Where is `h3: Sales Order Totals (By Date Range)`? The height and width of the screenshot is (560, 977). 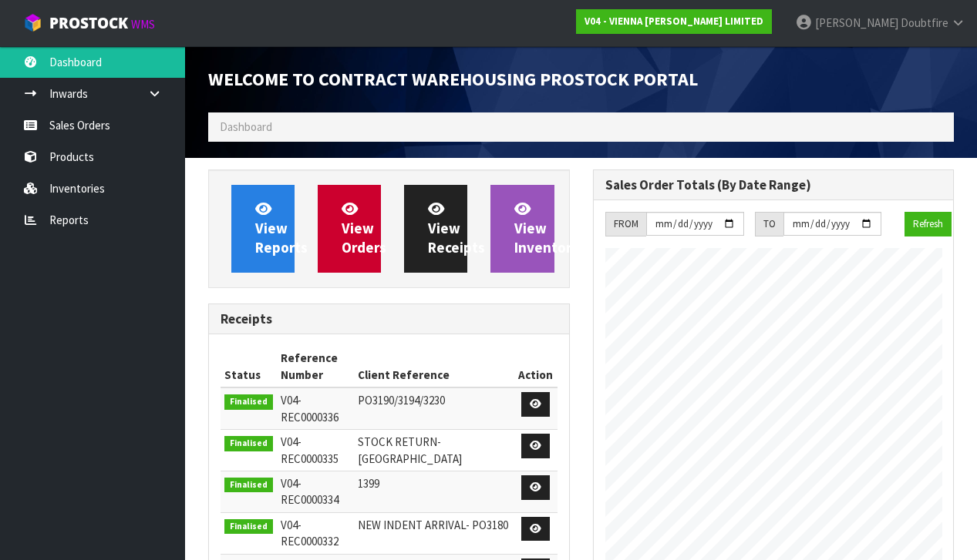
h3: Sales Order Totals (By Date Range) is located at coordinates (773, 185).